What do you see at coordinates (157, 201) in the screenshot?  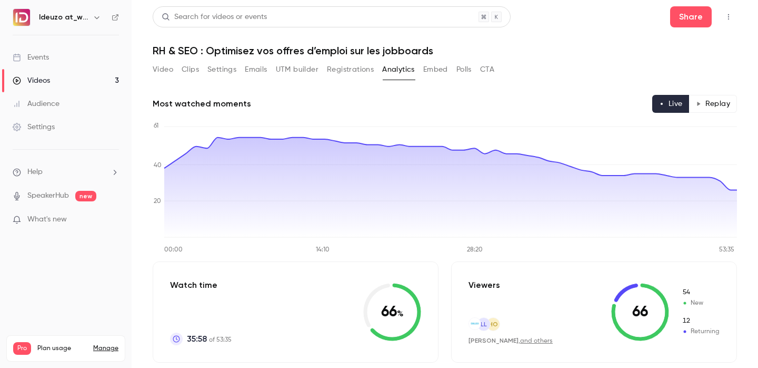 I see `tspan: 20` at bounding box center [157, 201].